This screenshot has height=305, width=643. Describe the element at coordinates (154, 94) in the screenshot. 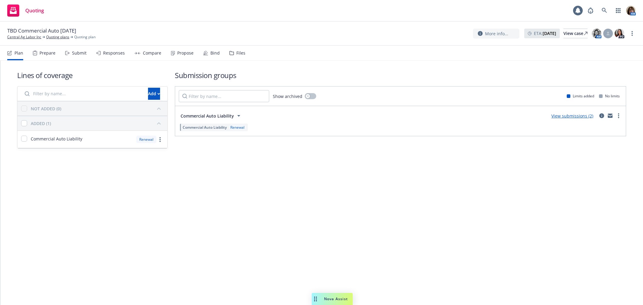

I see `button: Add` at that location.